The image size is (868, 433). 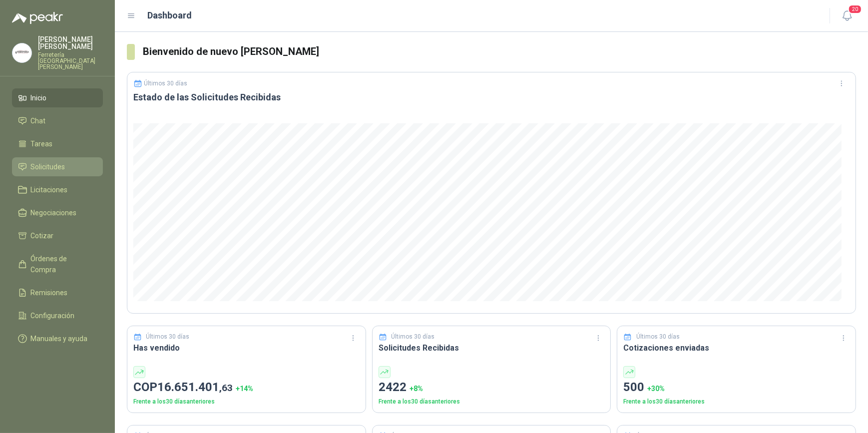 What do you see at coordinates (492, 348) in the screenshot?
I see `h3: Solicitudes Recibidas` at bounding box center [492, 348].